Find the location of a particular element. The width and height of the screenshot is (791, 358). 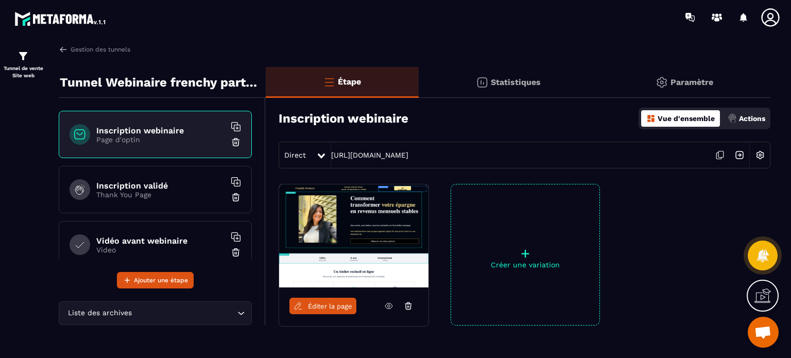

p: Créer une variation is located at coordinates (525, 265).